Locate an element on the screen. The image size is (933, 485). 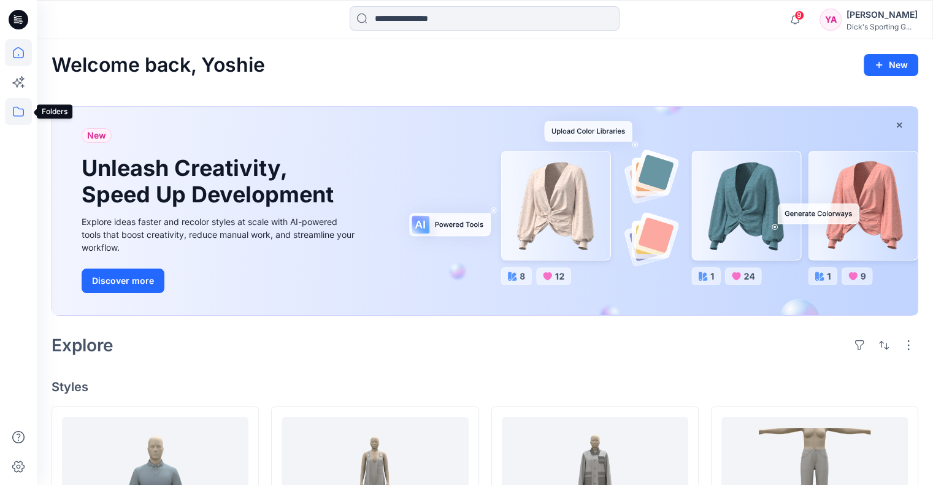
h2: Welcome back, Yoshie is located at coordinates (158, 65).